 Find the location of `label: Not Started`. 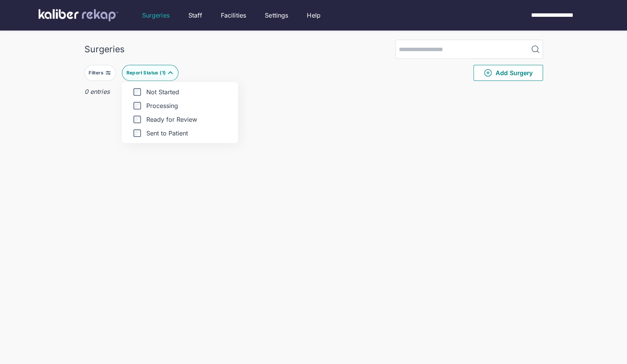

label: Not Started is located at coordinates (180, 92).